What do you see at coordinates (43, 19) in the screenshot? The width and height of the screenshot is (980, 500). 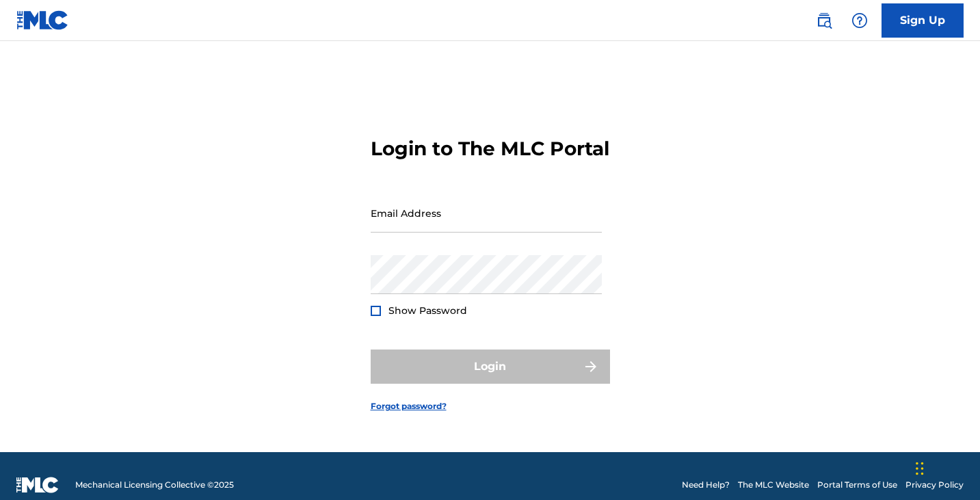 I see `img: MLC Logo` at bounding box center [43, 19].